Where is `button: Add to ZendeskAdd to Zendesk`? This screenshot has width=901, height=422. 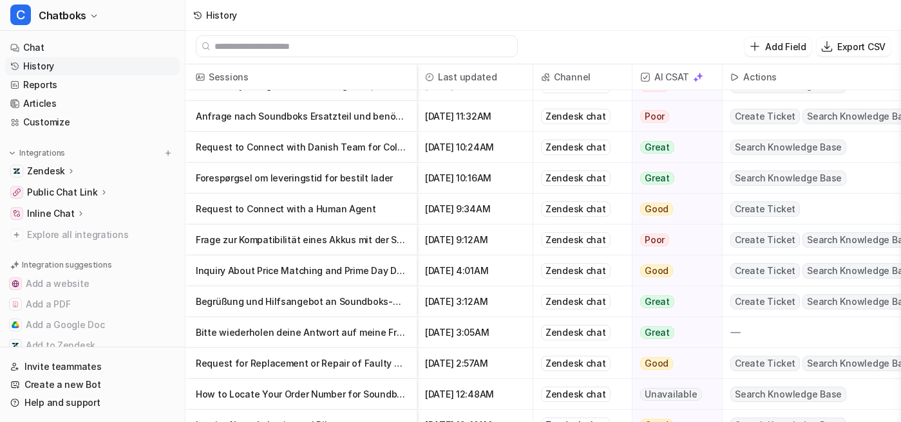 button: Add to ZendeskAdd to Zendesk is located at coordinates (92, 346).